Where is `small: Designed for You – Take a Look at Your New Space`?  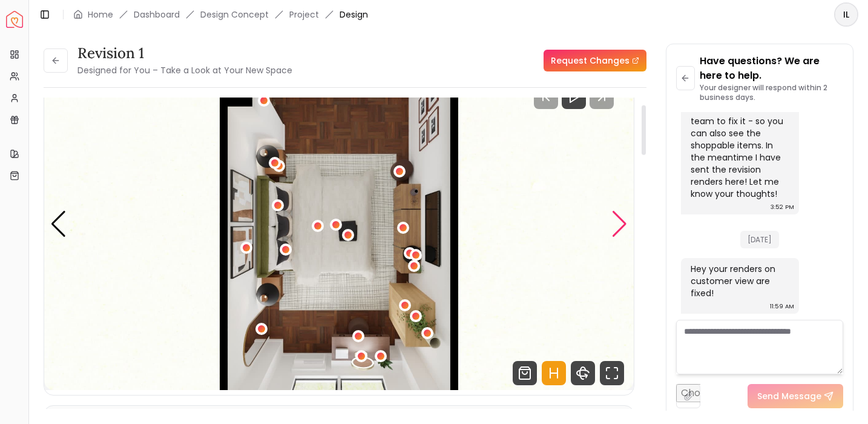 small: Designed for You – Take a Look at Your New Space is located at coordinates (184, 70).